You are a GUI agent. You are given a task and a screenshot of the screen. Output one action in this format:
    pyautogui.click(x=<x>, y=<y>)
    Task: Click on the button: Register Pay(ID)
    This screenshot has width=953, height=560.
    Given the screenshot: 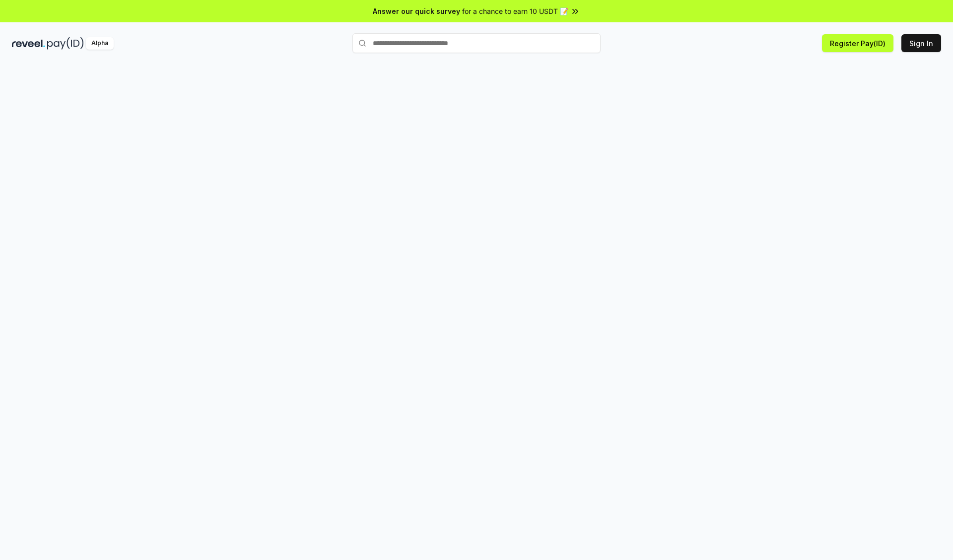 What is the action you would take?
    pyautogui.click(x=858, y=43)
    